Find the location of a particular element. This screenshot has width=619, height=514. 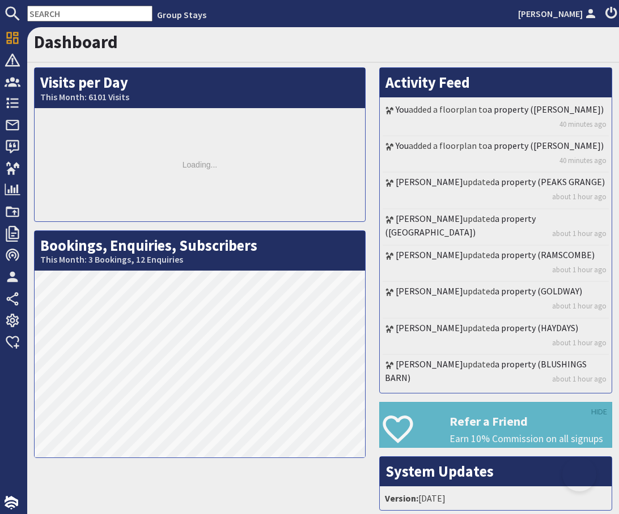

a: a property (GOLDWAY) is located at coordinates (538, 291).